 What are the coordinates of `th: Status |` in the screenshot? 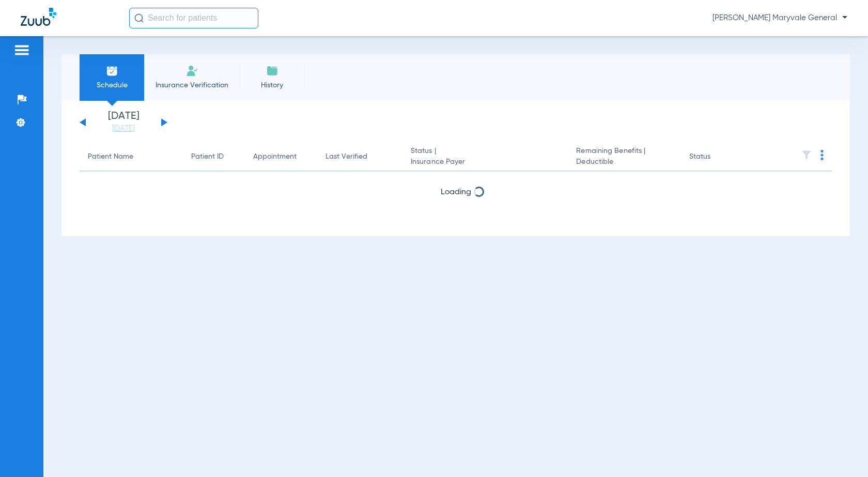 It's located at (485, 157).